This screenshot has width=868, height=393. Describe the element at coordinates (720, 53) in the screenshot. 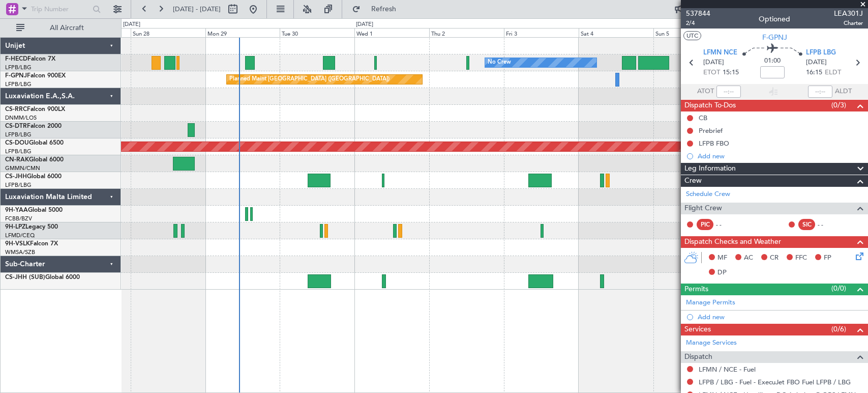

I see `span: LFMN NCE` at that location.